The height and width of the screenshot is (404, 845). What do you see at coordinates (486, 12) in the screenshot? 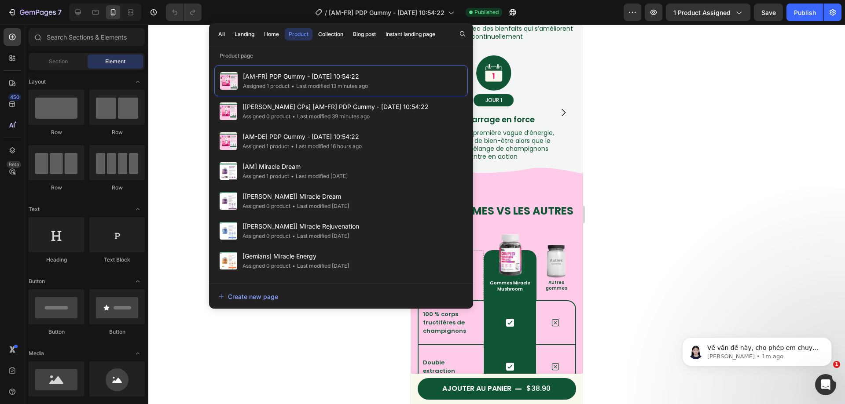
I see `span: Published` at bounding box center [486, 12].